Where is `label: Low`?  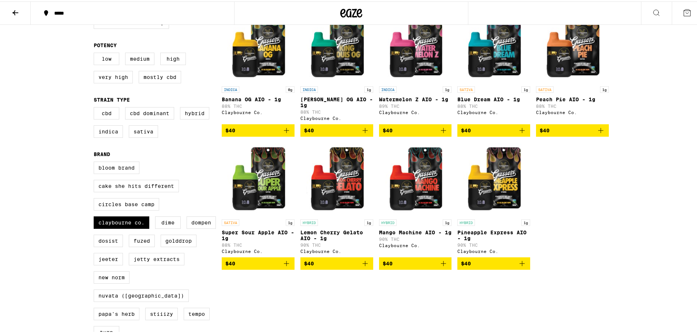
label: Low is located at coordinates (106, 57).